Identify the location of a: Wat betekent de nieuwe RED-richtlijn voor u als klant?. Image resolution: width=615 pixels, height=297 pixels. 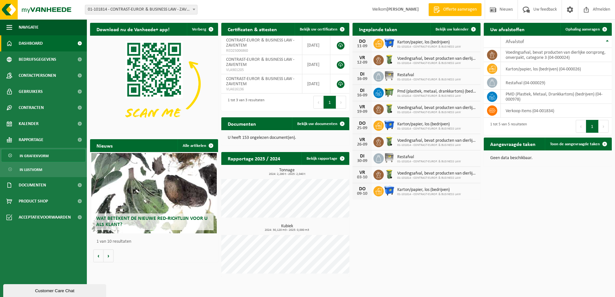
(154, 193).